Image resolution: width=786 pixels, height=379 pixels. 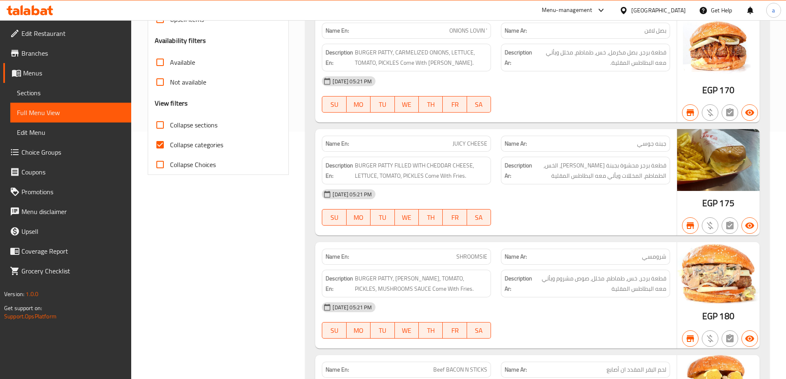 What do you see at coordinates (421, 57) in the screenshot?
I see `span: BURGER PATTY, CARMELIZED ONIONS, LETTUCE, TOMATO, PICKLES Come With Fries.` at bounding box center [421, 57].